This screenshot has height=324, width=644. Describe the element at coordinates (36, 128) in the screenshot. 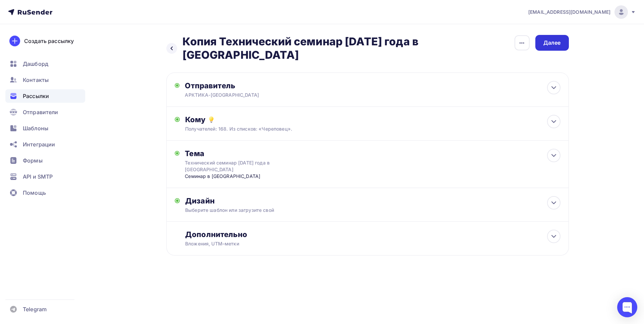

I see `span: Шаблоны` at that location.